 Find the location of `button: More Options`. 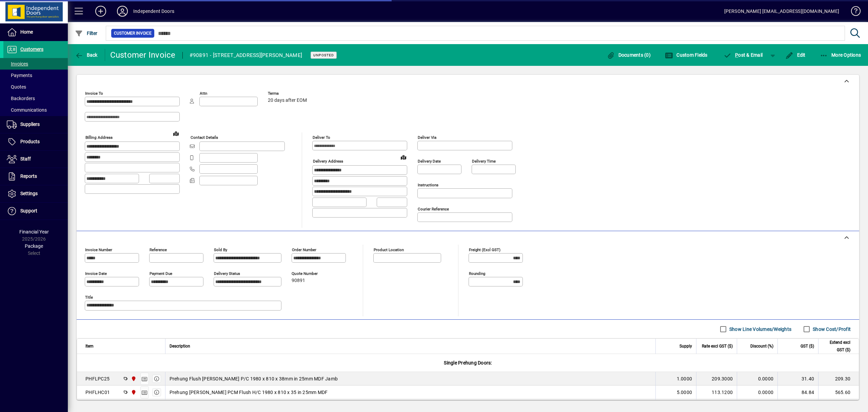

button: More Options is located at coordinates (841, 55).